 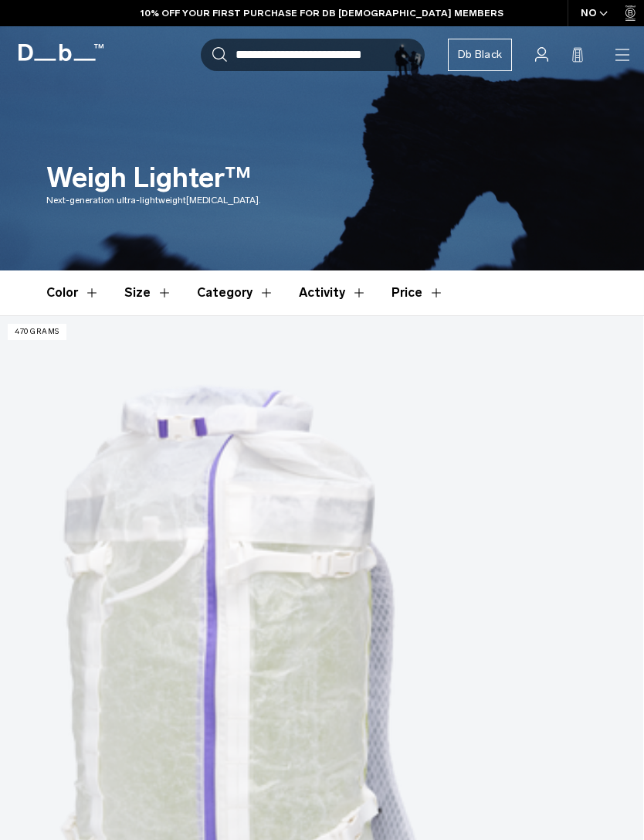 I want to click on h1: Weigh Lighter™, so click(x=148, y=178).